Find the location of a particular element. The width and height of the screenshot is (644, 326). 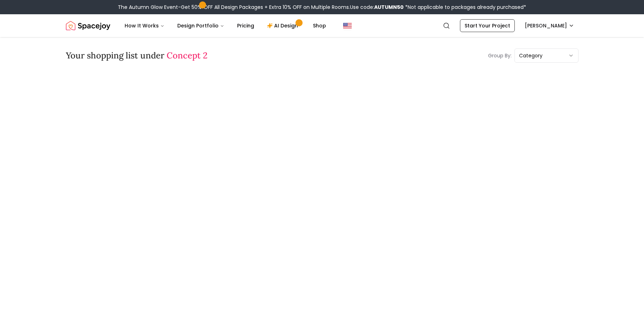

a: Spacejoy is located at coordinates (88, 26).